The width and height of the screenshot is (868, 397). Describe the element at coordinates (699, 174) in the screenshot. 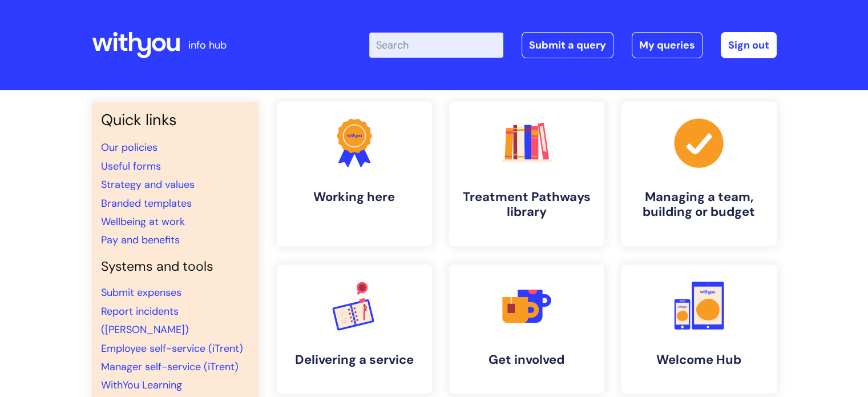

I see `a: Managing a team, building or budget` at that location.